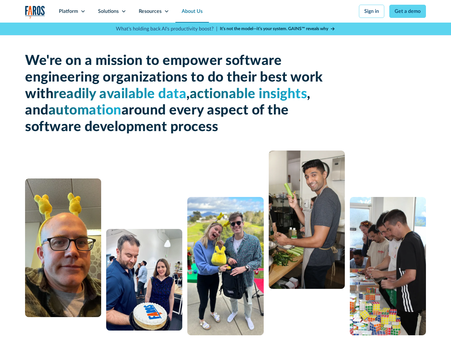 Image resolution: width=451 pixels, height=345 pixels. I want to click on a: home, so click(35, 12).